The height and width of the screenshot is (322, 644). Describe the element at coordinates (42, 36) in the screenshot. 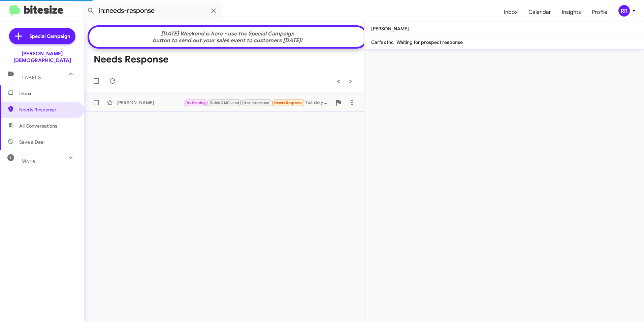

I see `a: Special Campaign` at that location.